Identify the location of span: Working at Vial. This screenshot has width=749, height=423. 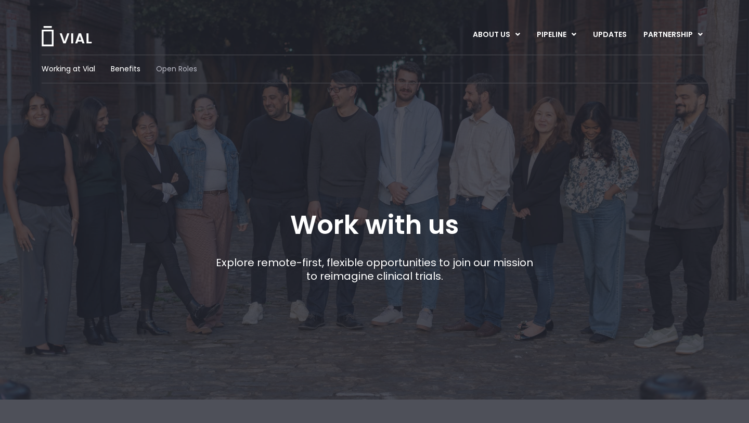
(68, 69).